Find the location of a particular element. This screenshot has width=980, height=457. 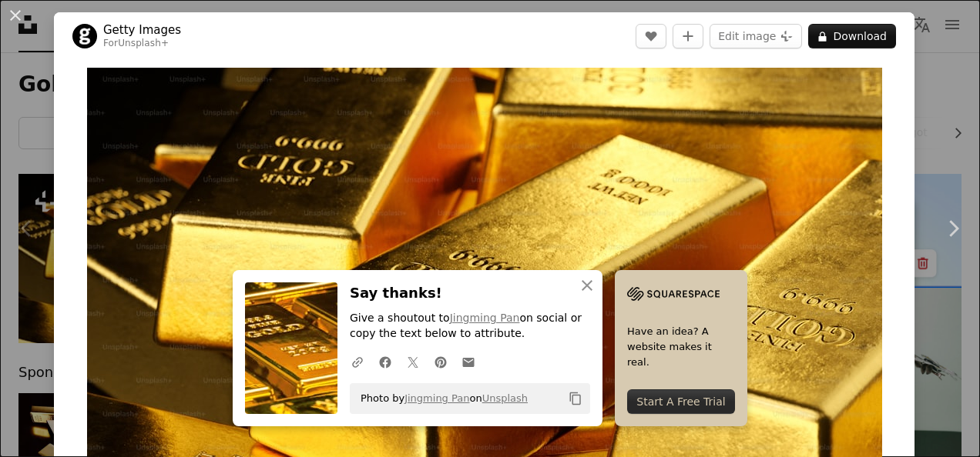

a: Unsplash is located at coordinates (504, 398).